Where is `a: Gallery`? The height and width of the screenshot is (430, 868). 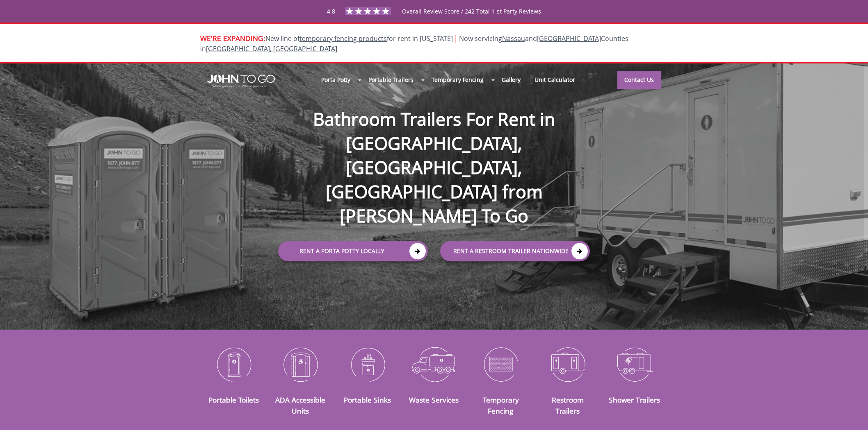
a: Gallery is located at coordinates (511, 79).